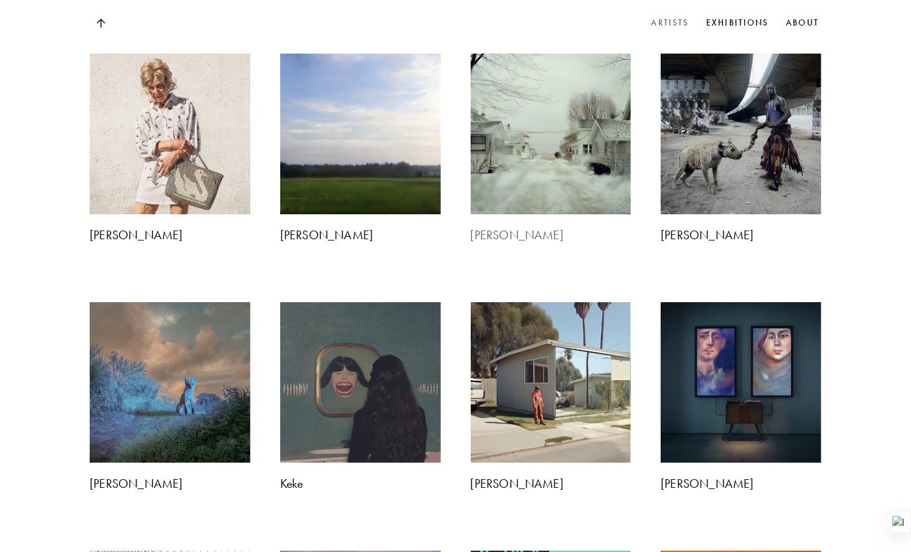  I want to click on img: Top, so click(100, 23).